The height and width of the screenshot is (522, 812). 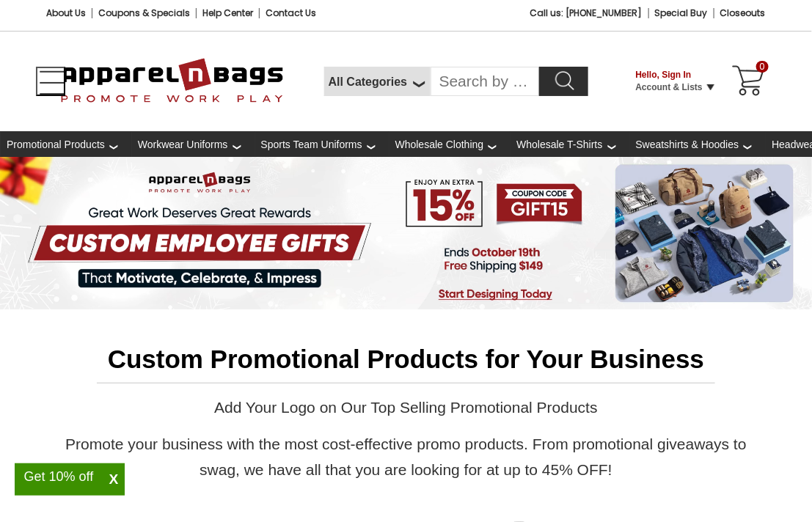 I want to click on li: Hello, Sign In, so click(x=669, y=75).